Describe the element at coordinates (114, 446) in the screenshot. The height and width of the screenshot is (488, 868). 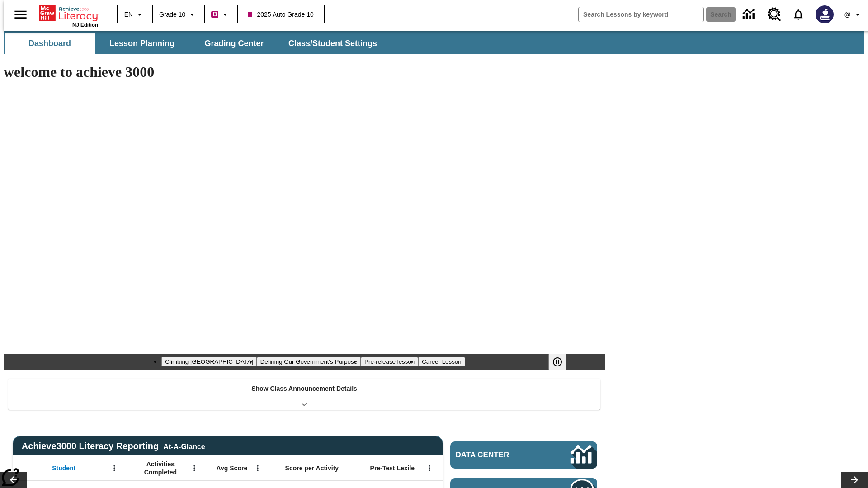
I see `span: Achieve3000 Literacy Reporting` at that location.